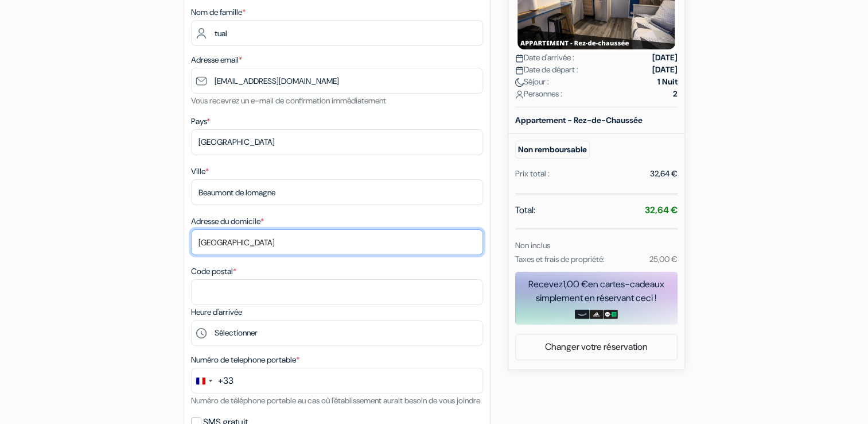  Describe the element at coordinates (213, 380) in the screenshot. I see `button: Change country, selected France (+33)` at that location.